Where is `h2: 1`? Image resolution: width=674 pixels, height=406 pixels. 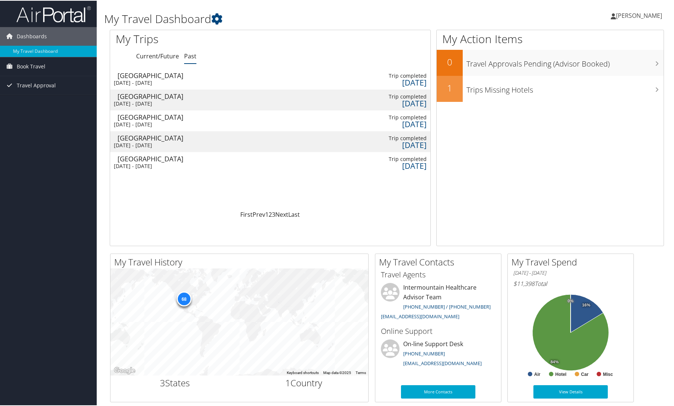 h2: 1 is located at coordinates (450, 87).